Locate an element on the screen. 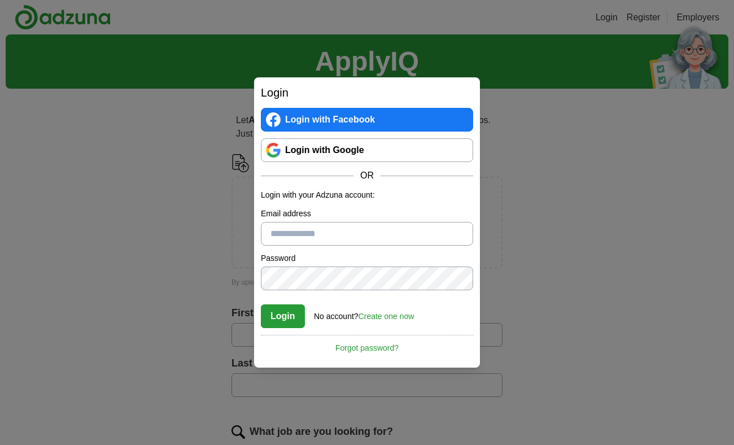 The image size is (734, 445). span: OR is located at coordinates (367, 176).